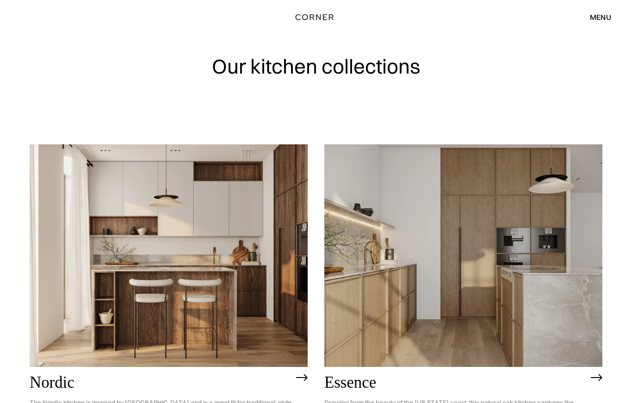 This screenshot has width=632, height=403. What do you see at coordinates (161, 383) in the screenshot?
I see `h2: Nordic` at bounding box center [161, 383].